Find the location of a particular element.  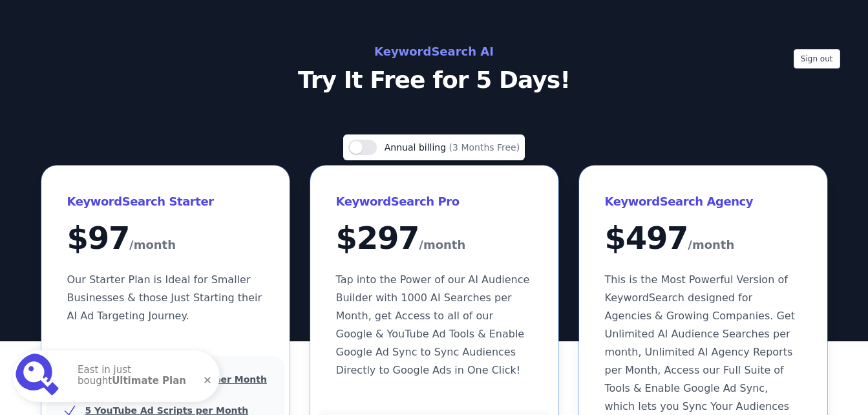

h3: KeywordSearch Pro is located at coordinates (434, 202).